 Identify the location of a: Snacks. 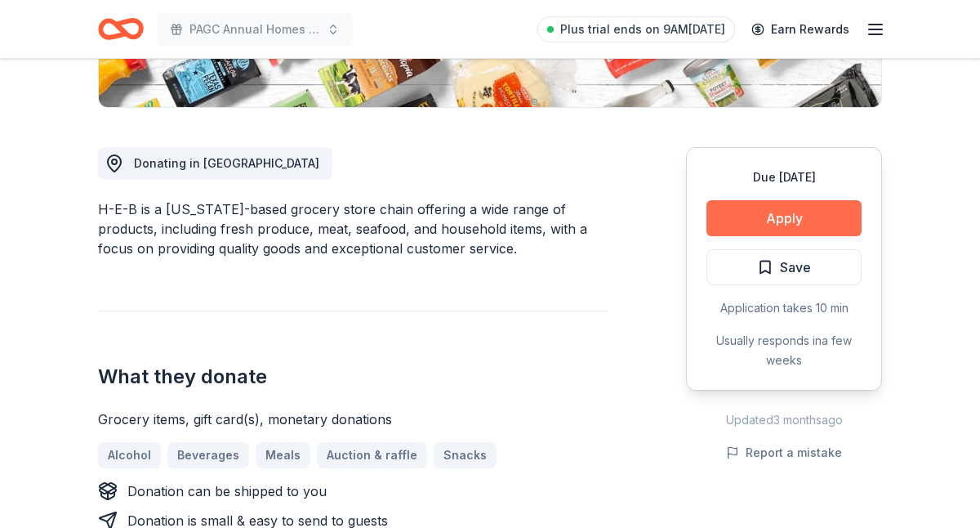
(464, 455).